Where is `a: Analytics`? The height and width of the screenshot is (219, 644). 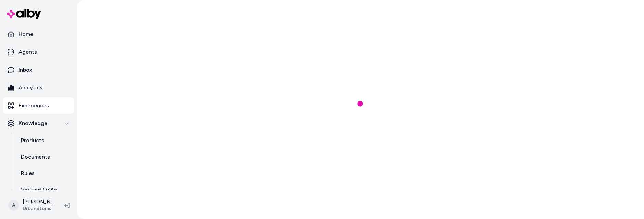 a: Analytics is located at coordinates (38, 88).